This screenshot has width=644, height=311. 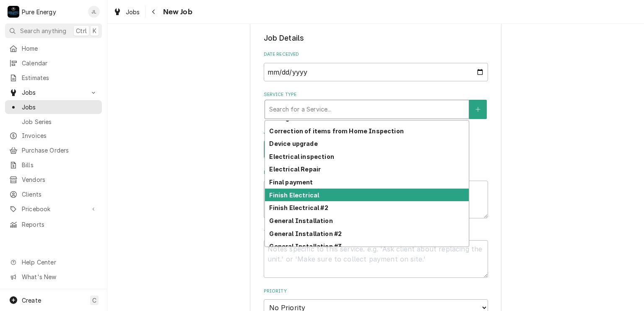 I want to click on strong: Electrical inspection, so click(x=301, y=156).